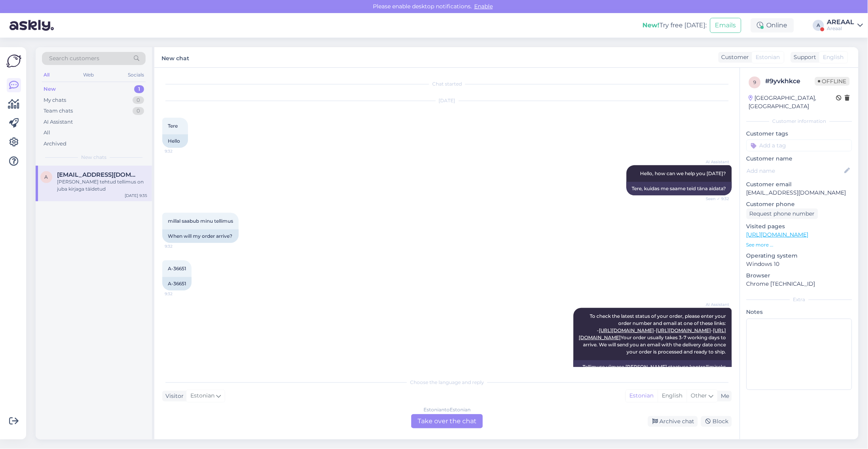 The height and width of the screenshot is (449, 868). I want to click on p: Customer name, so click(799, 158).